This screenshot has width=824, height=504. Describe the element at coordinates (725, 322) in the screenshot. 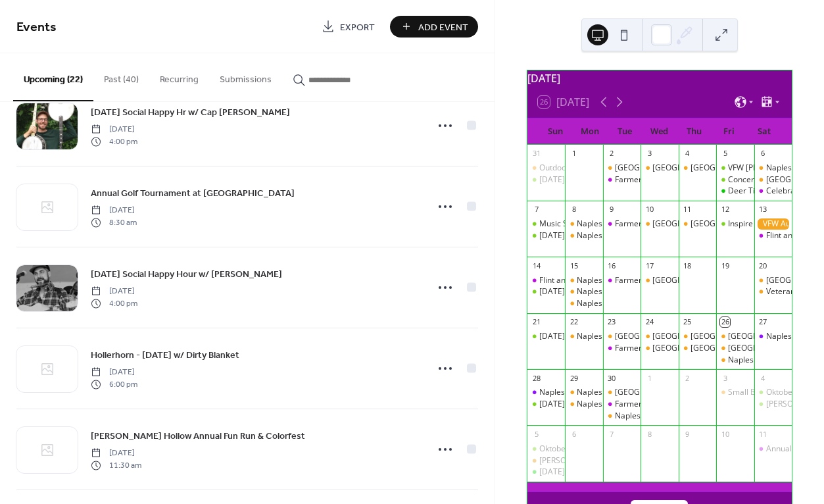

I see `div: 26` at that location.